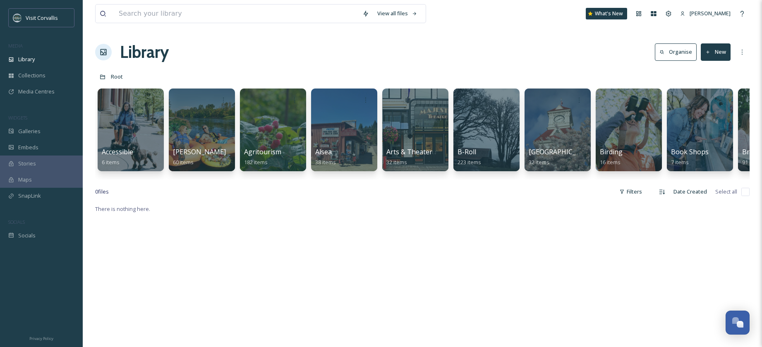 The image size is (762, 347). Describe the element at coordinates (27, 163) in the screenshot. I see `span: Stories` at that location.